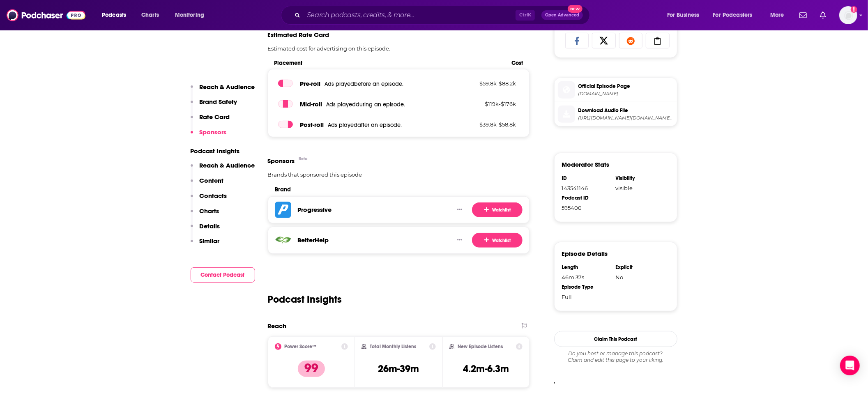  Describe the element at coordinates (586, 178) in the screenshot. I see `div: ID` at that location.